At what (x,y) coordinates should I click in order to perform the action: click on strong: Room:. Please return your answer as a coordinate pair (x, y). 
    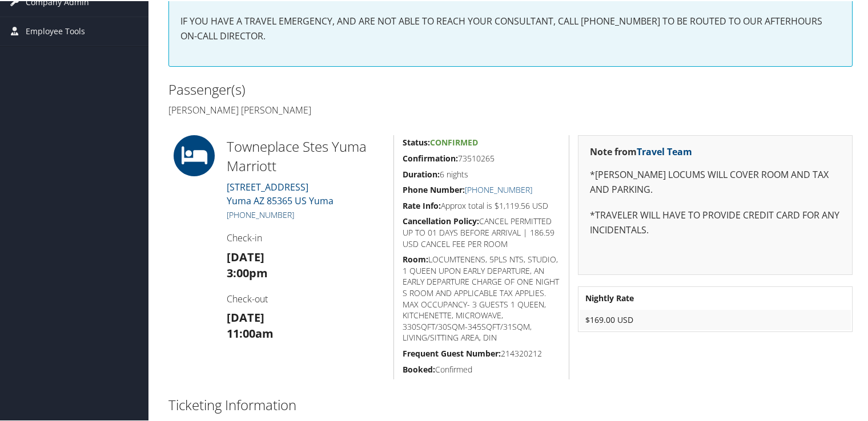
    Looking at the image, I should click on (416, 258).